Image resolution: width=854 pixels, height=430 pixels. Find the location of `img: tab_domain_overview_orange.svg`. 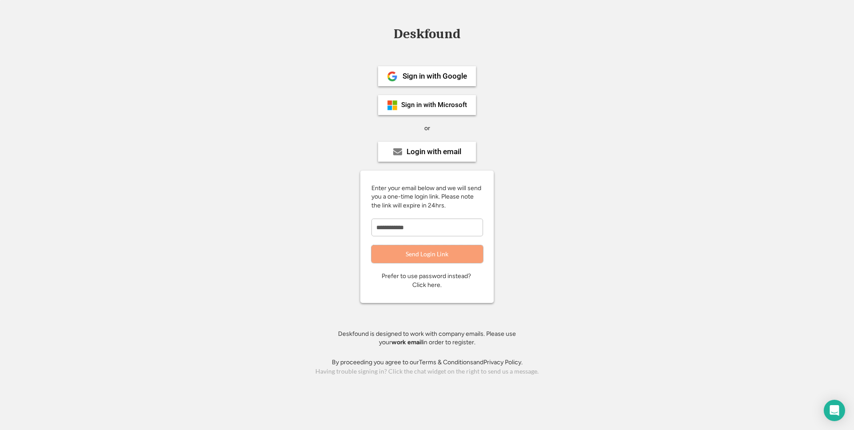

img: tab_domain_overview_orange.svg is located at coordinates (28, 55).